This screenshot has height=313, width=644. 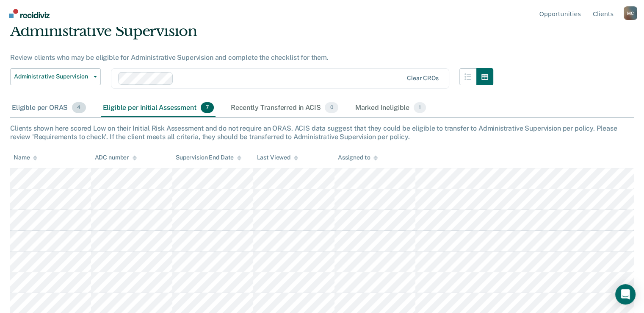 I want to click on span: Administrative Supervision, so click(x=52, y=76).